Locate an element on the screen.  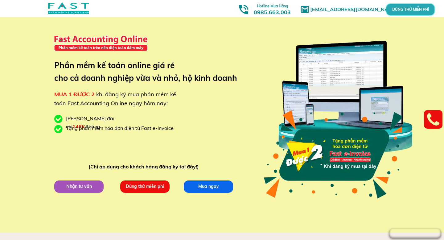
p: Dùng thử miễn phí is located at coordinates (145, 186).